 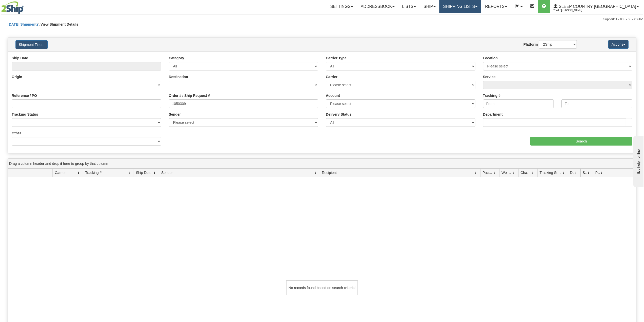 I want to click on a: Tracking Status filter column settings, so click(x=564, y=172).